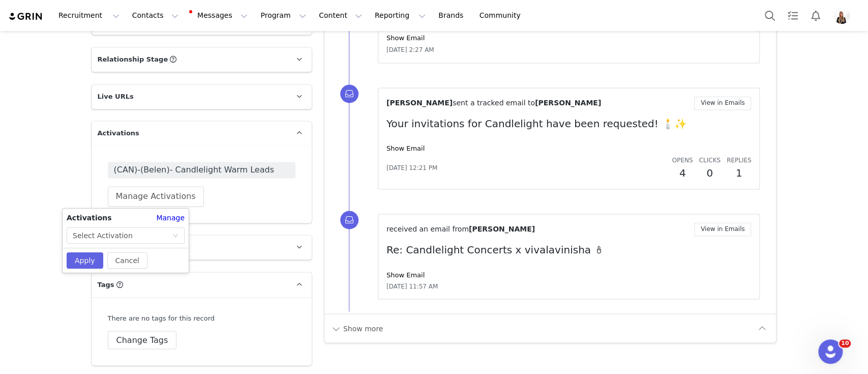 Image resolution: width=868 pixels, height=374 pixels. Describe the element at coordinates (816, 15) in the screenshot. I see `button: Notifications` at that location.